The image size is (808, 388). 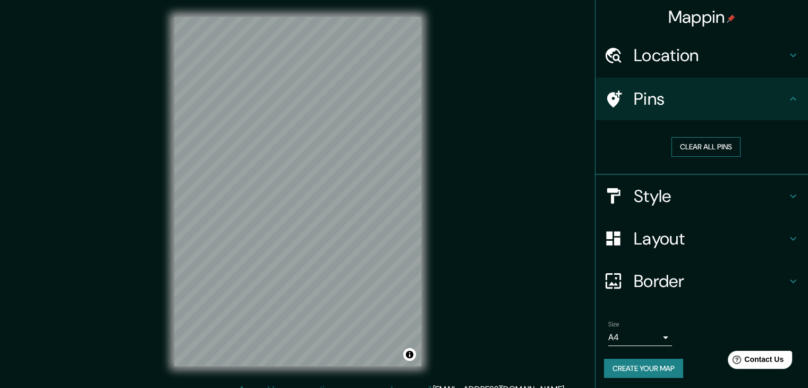 What do you see at coordinates (710, 239) in the screenshot?
I see `h4: Layout` at bounding box center [710, 239].